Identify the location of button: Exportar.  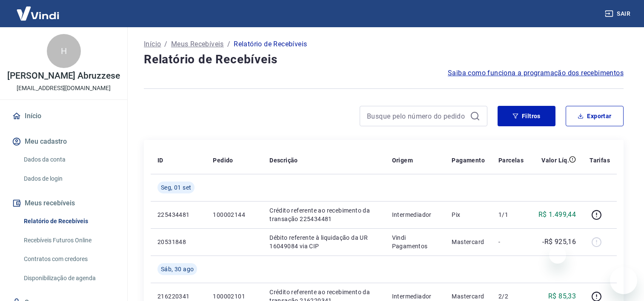
(595, 117).